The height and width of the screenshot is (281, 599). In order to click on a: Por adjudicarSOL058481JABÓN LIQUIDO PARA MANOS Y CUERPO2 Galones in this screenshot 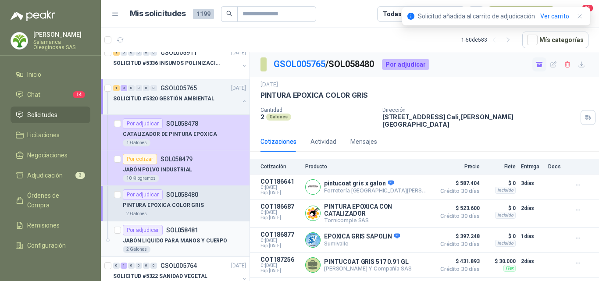, I will do `click(175, 239)`.